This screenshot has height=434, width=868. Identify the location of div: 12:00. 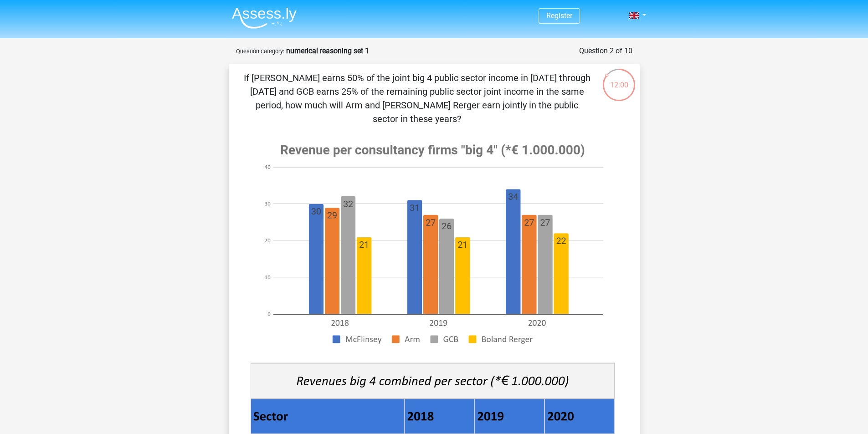
(618, 79).